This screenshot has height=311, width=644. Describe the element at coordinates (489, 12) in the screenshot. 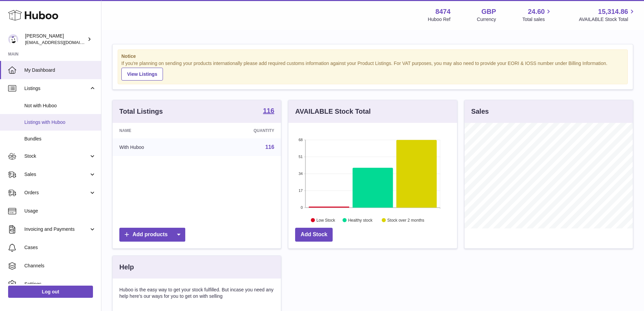

I see `strong: GBP` at that location.